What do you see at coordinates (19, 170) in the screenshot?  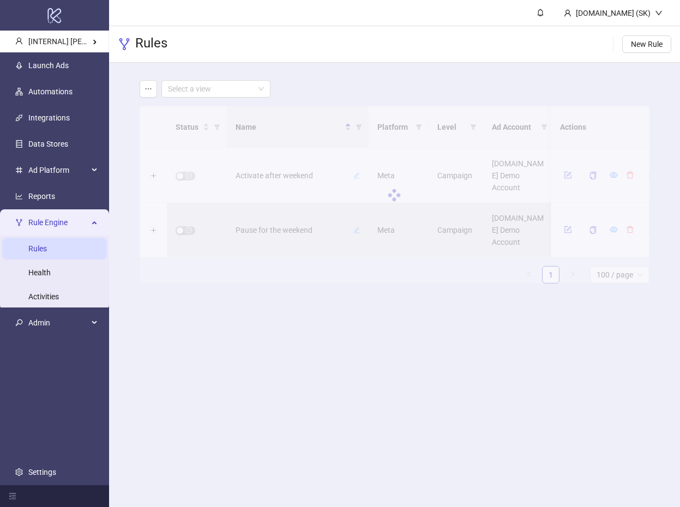 I see `span: number` at bounding box center [19, 170].